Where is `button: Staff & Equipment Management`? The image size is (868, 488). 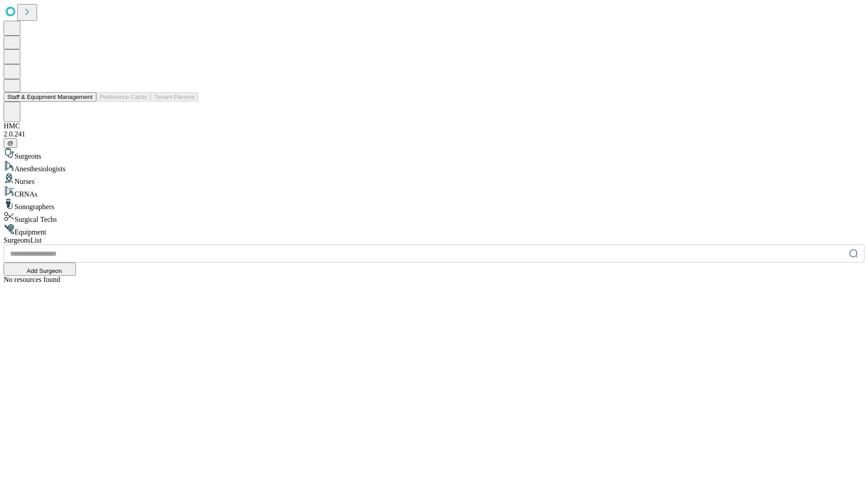
button: Staff & Equipment Management is located at coordinates (50, 97).